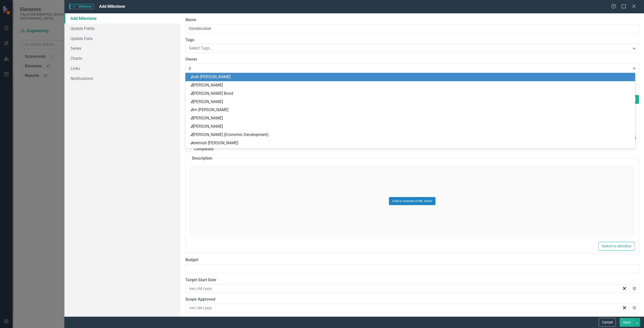 The height and width of the screenshot is (328, 644). I want to click on button: Click to activate HTML editor, so click(412, 201).